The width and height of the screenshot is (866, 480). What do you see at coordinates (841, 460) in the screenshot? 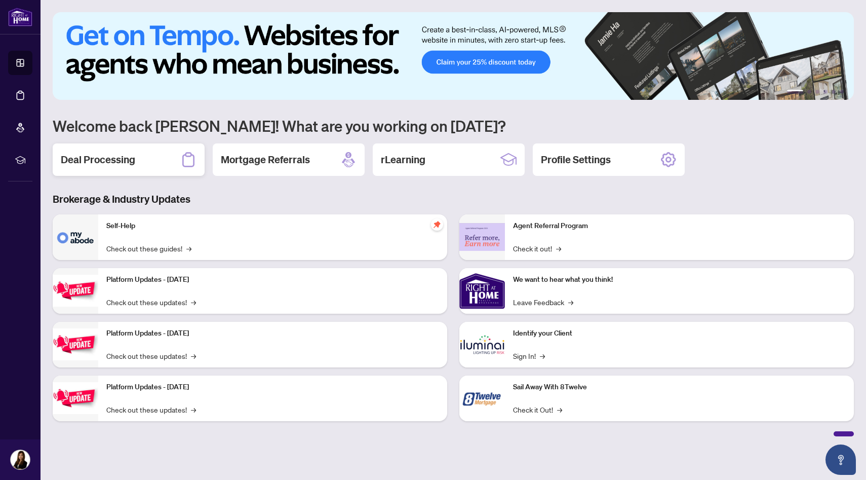
I see `button: Open asap` at bounding box center [841, 460].